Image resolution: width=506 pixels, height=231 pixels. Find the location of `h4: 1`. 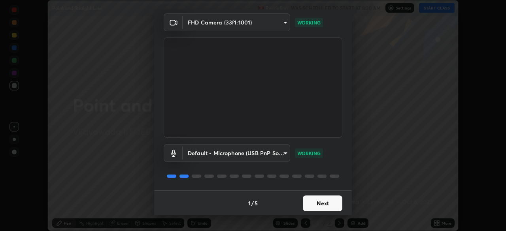

h4: 1 is located at coordinates (250, 203).